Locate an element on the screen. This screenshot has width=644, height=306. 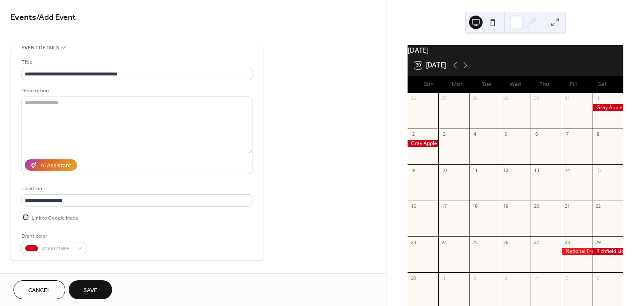
div: 24 is located at coordinates (444, 242).